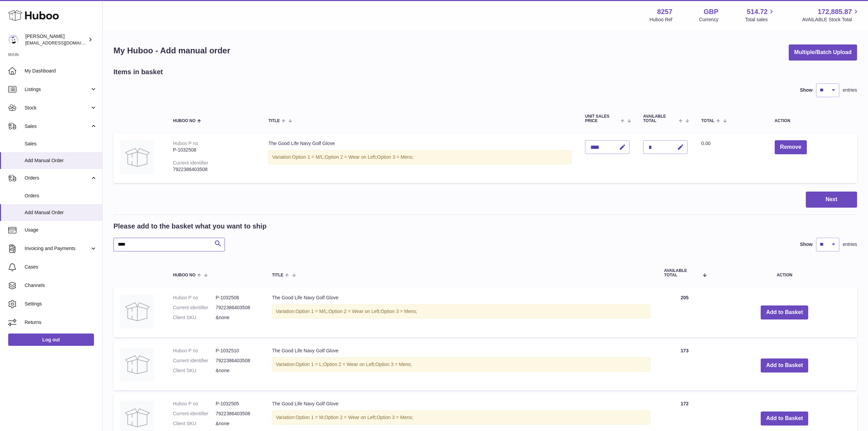 The height and width of the screenshot is (431, 868). I want to click on dd: P-1032510, so click(237, 350).